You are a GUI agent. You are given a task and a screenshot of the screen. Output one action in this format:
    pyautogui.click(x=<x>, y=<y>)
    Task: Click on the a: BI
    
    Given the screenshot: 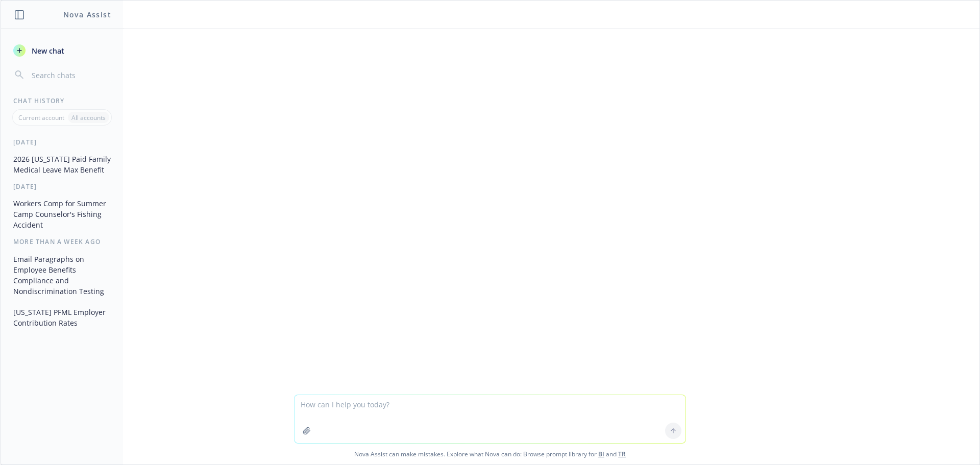 What is the action you would take?
    pyautogui.click(x=601, y=454)
    